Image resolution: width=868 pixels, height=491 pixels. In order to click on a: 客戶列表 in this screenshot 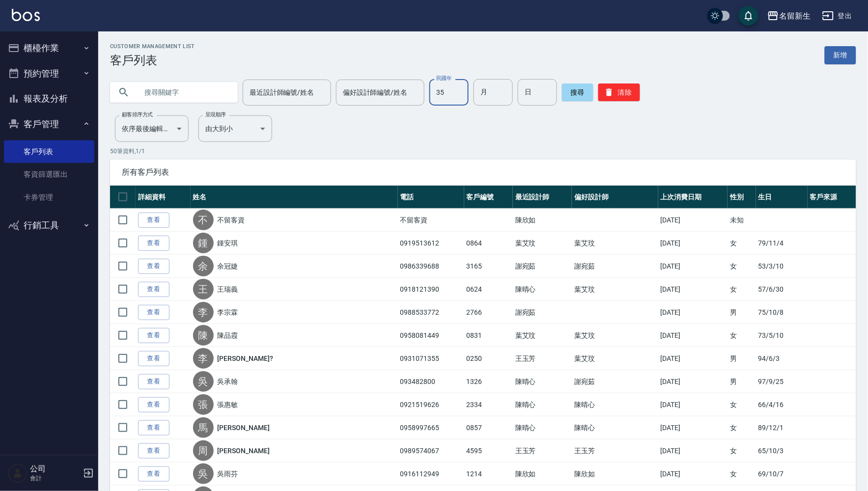, I will do `click(49, 152)`.